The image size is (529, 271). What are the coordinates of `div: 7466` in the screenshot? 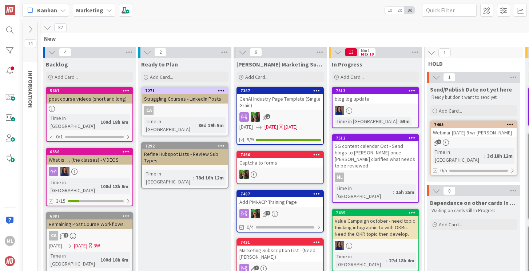 It's located at (281, 155).